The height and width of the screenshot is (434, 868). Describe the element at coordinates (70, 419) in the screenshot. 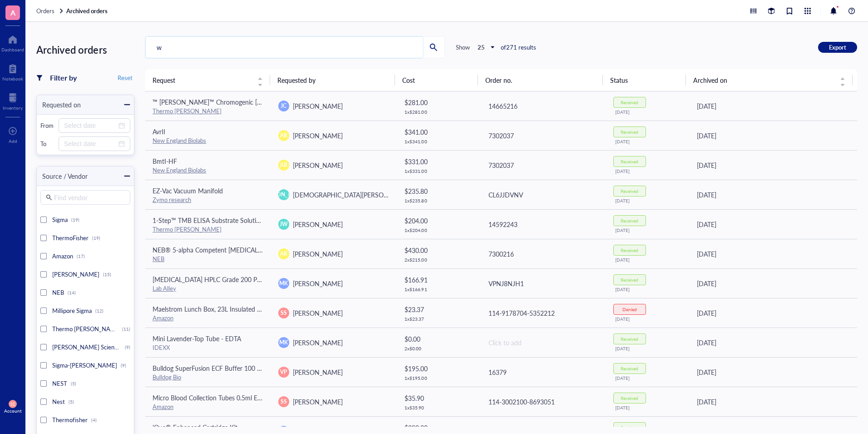

I see `span: Thermofisher` at that location.